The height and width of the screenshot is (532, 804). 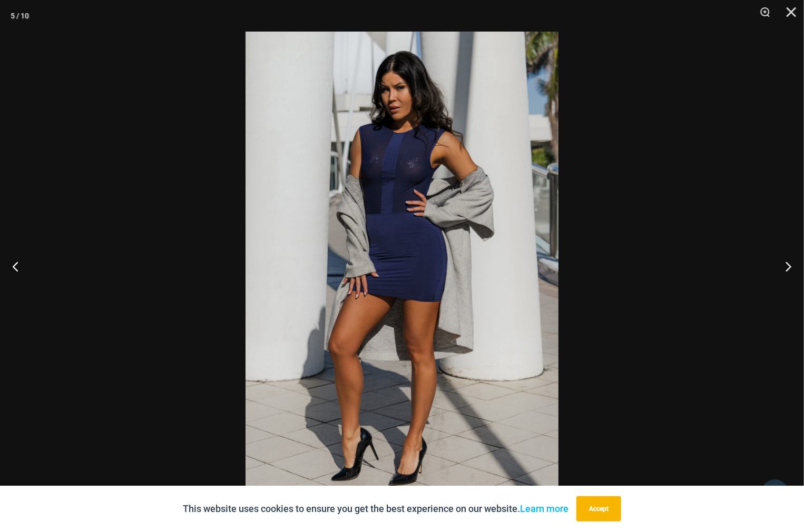 I want to click on a: Learn more, so click(x=544, y=509).